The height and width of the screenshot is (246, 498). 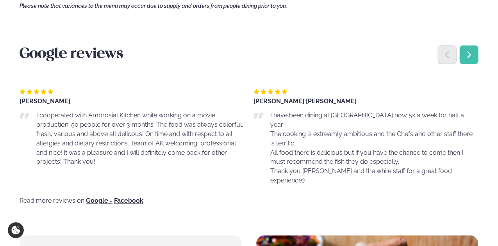 I want to click on h3: Google reviews, so click(x=249, y=55).